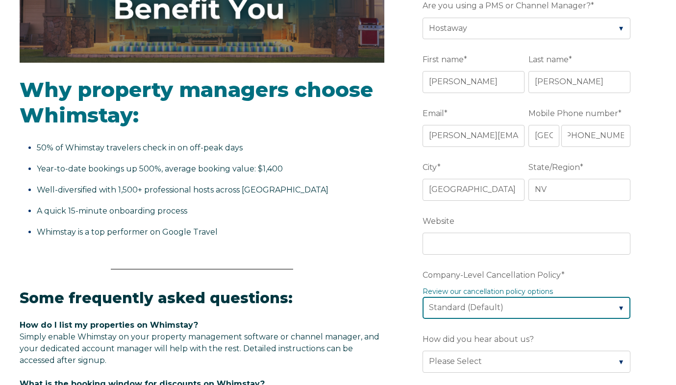 The image size is (676, 385). What do you see at coordinates (492, 275) in the screenshot?
I see `span: Company-Level Cancellation Policy` at bounding box center [492, 275].